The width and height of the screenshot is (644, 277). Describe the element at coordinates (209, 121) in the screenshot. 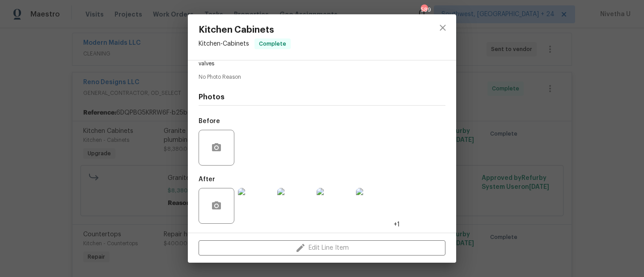

I see `h5: Before` at that location.